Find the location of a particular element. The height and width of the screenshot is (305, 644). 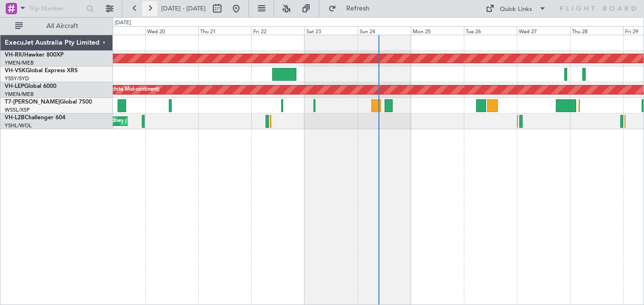

button: Refresh is located at coordinates (352, 9).